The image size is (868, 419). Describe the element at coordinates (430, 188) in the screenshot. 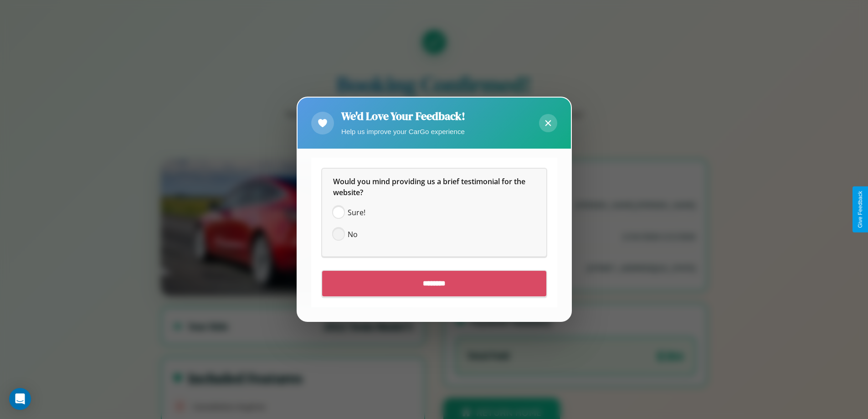

I see `span: Would you mind providing us a brief testimonial for the website?` at that location.